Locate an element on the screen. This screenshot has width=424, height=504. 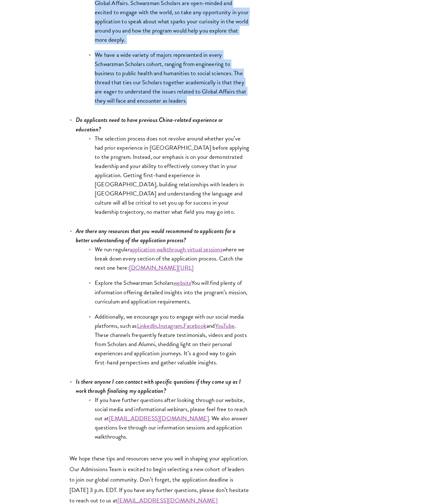
i: Do applicants need to have previous China-related experience or education? is located at coordinates (149, 125).